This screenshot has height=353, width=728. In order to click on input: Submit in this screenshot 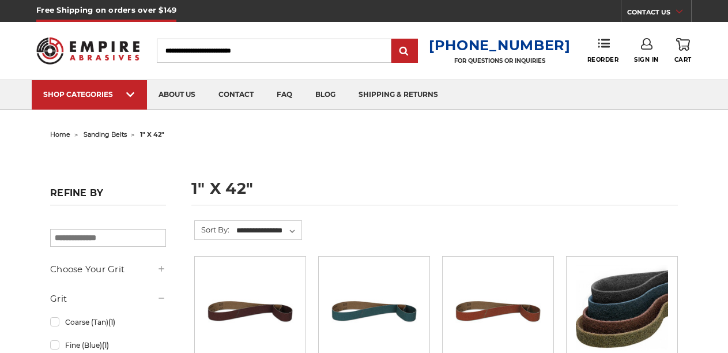, I will do `click(405, 51)`.